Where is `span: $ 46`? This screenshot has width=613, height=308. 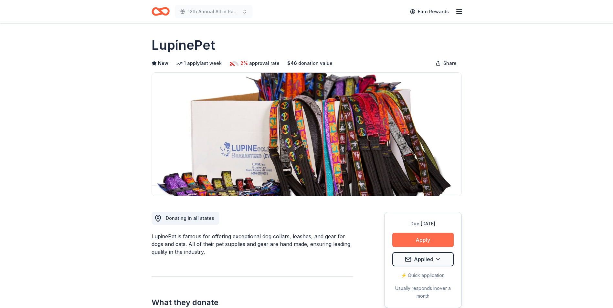
span: $ 46 is located at coordinates (292, 63).